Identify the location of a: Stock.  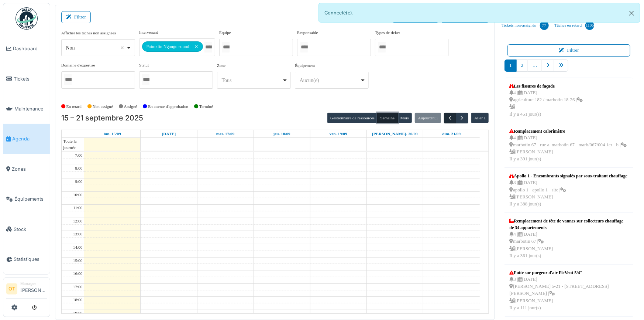
(27, 229).